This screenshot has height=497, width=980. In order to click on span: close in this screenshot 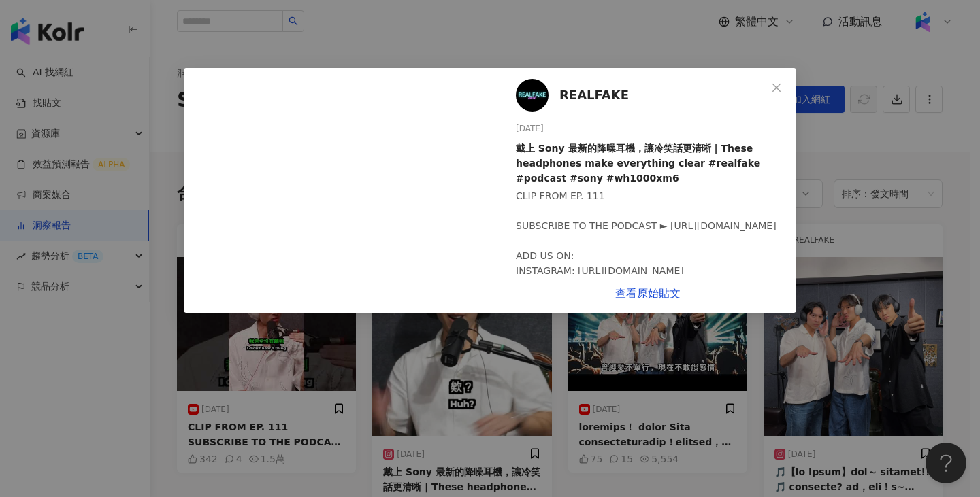, I will do `click(776, 88)`.